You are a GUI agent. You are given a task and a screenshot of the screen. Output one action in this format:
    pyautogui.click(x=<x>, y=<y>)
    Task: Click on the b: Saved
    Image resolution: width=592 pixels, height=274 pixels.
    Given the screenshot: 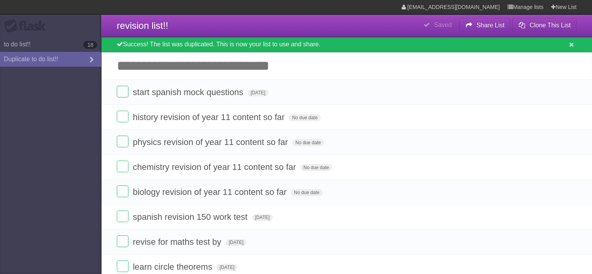 What is the action you would take?
    pyautogui.click(x=443, y=25)
    